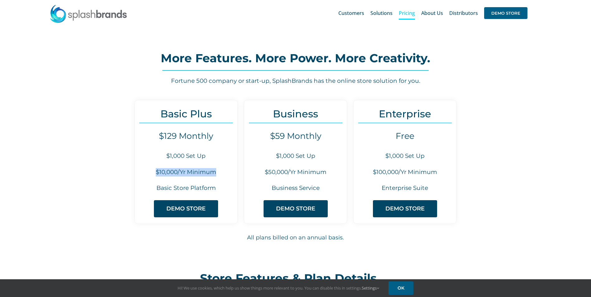  I want to click on h4: $59 Monthly, so click(295, 136).